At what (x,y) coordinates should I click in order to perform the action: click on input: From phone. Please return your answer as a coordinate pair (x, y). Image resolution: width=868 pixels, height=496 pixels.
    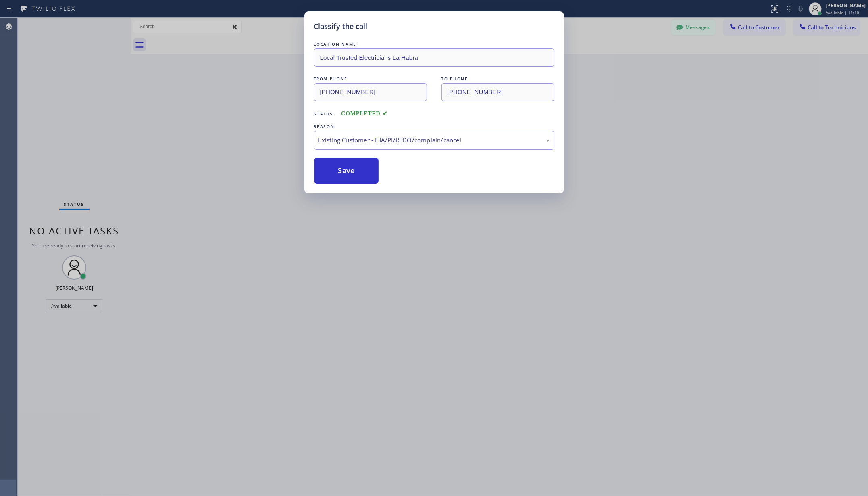
    Looking at the image, I should click on (370, 92).